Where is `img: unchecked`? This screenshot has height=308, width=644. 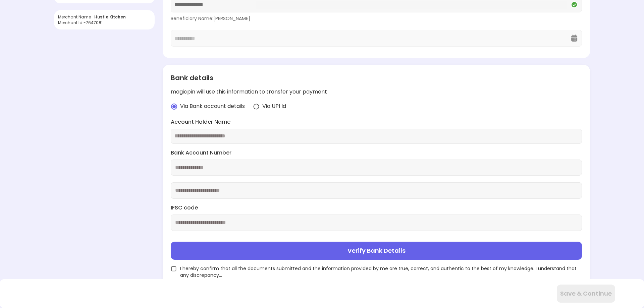 img: unchecked is located at coordinates (174, 269).